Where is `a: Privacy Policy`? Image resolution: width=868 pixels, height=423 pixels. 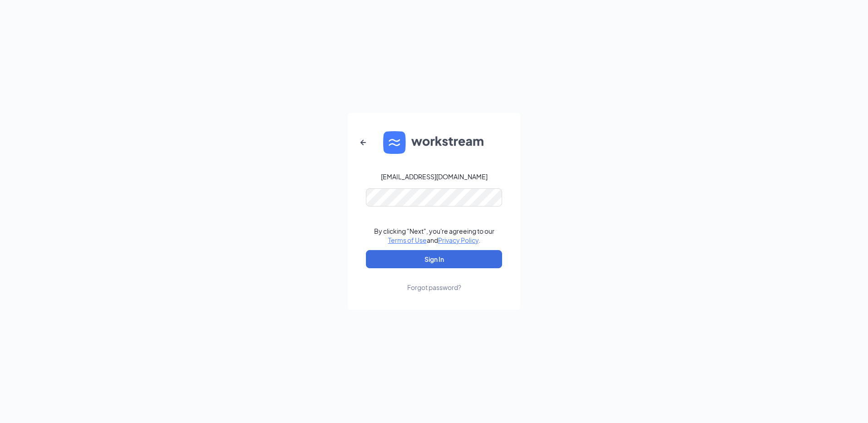
a: Privacy Policy is located at coordinates (458, 240).